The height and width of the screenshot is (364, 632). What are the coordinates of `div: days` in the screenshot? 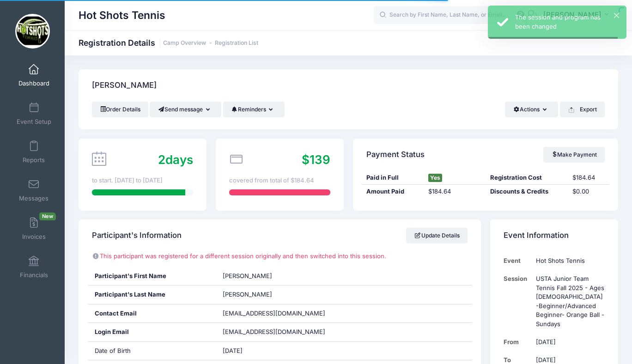 It's located at (176, 159).